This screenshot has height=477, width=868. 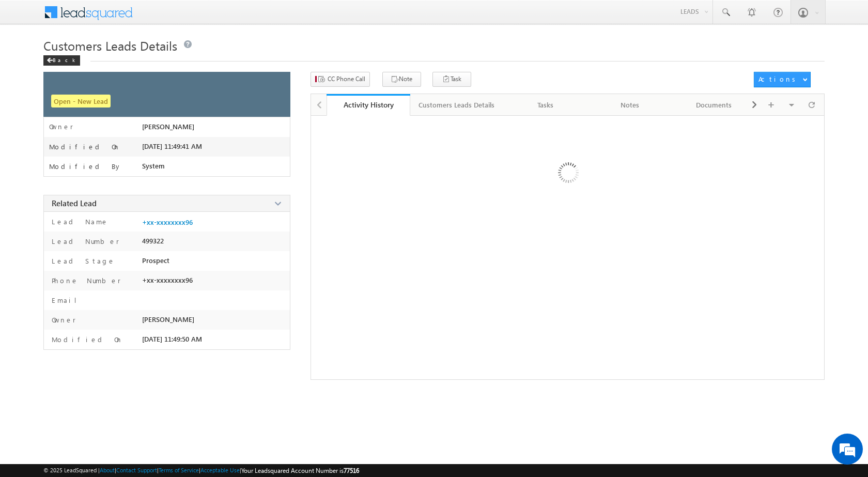 I want to click on a: Contact Support, so click(x=136, y=470).